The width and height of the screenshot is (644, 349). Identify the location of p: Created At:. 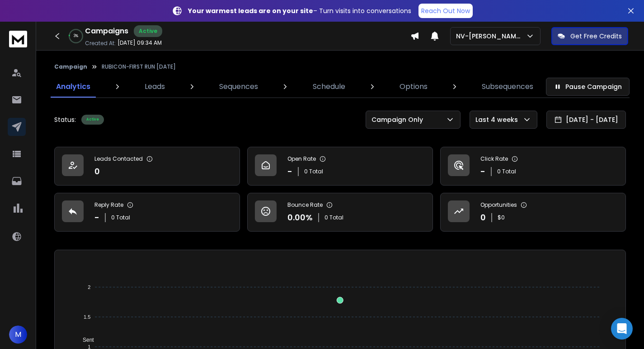
(100, 43).